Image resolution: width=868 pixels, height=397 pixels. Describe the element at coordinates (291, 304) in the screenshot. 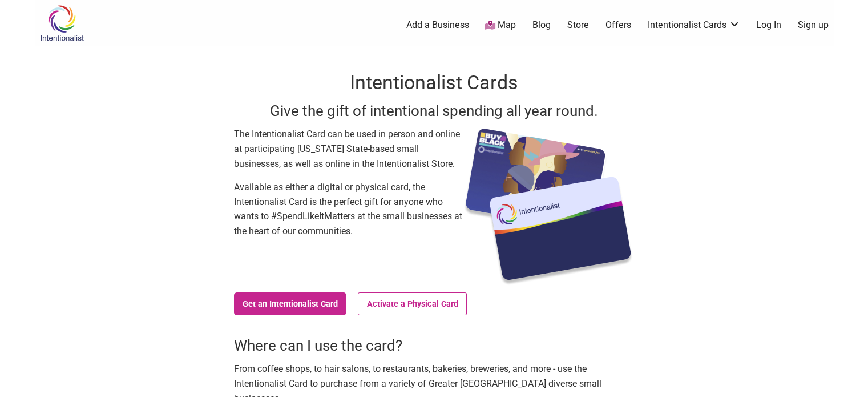

I see `a: Get an Intentionalist Card` at that location.